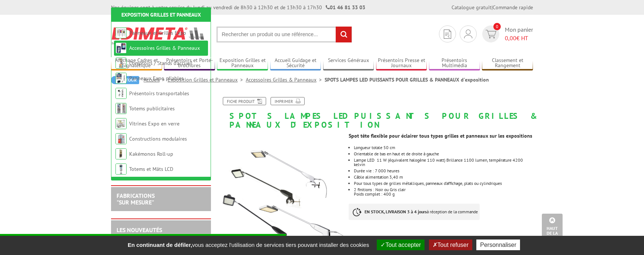  Describe the element at coordinates (284, 34) in the screenshot. I see `input: Rechercher un produit ou une référence...` at that location.